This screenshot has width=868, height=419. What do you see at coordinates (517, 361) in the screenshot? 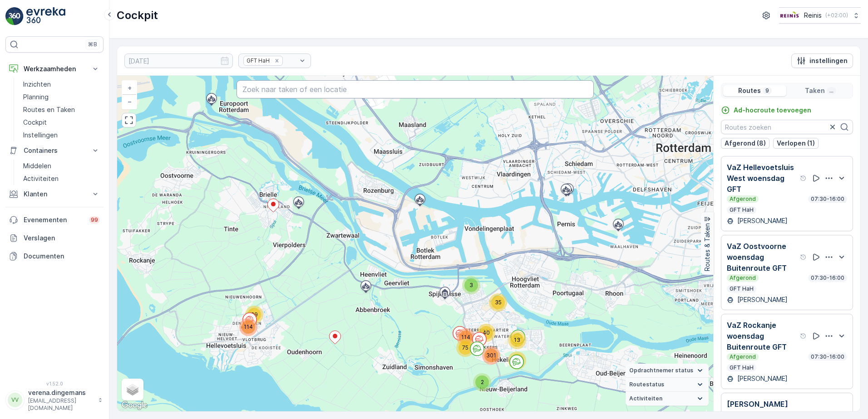
I see `div: 36` at bounding box center [517, 361].